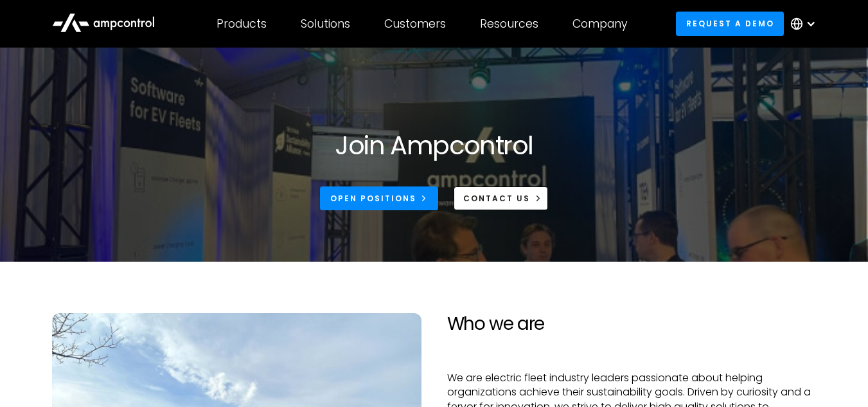 This screenshot has width=868, height=407. What do you see at coordinates (497, 198) in the screenshot?
I see `div: CONTACT US` at bounding box center [497, 198].